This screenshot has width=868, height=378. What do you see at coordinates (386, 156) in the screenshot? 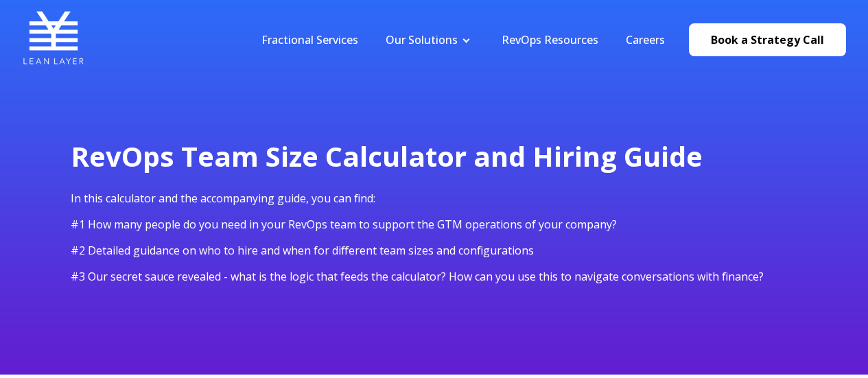
I see `span: RevOps Team Size Calculator and Hiring Guide` at bounding box center [386, 156].